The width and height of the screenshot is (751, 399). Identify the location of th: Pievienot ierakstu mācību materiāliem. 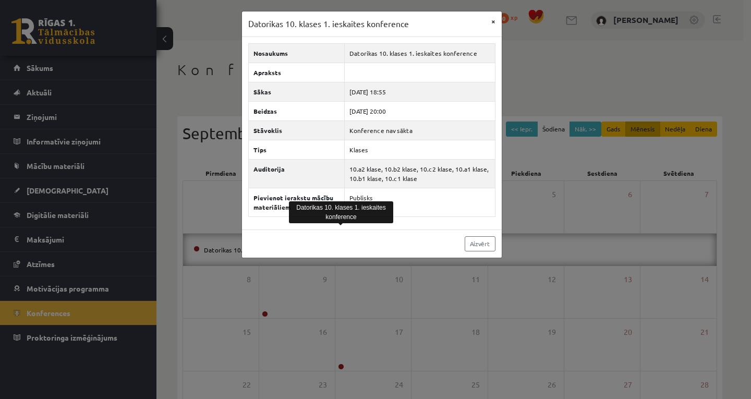
(296, 202).